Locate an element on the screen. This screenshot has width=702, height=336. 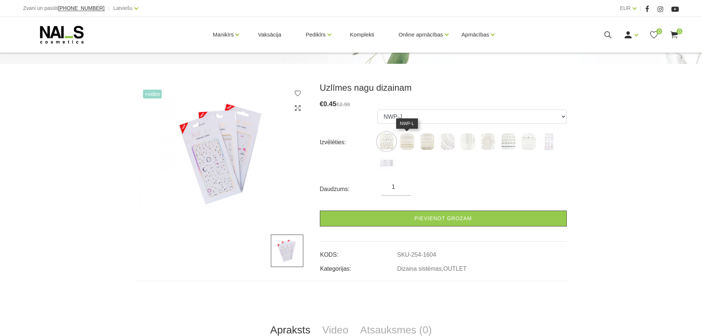
a: OUTLET is located at coordinates (455, 269).